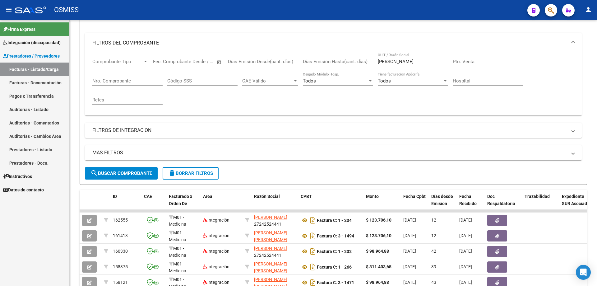 Image resolution: width=597 pixels, height=286 pixels. I want to click on span: Trazabilidad, so click(537, 196).